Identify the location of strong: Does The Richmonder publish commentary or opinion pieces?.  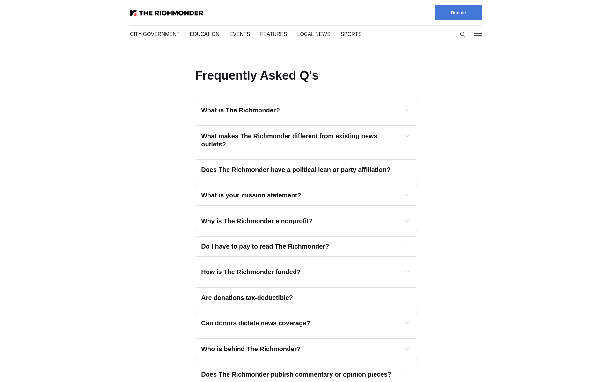
(296, 375).